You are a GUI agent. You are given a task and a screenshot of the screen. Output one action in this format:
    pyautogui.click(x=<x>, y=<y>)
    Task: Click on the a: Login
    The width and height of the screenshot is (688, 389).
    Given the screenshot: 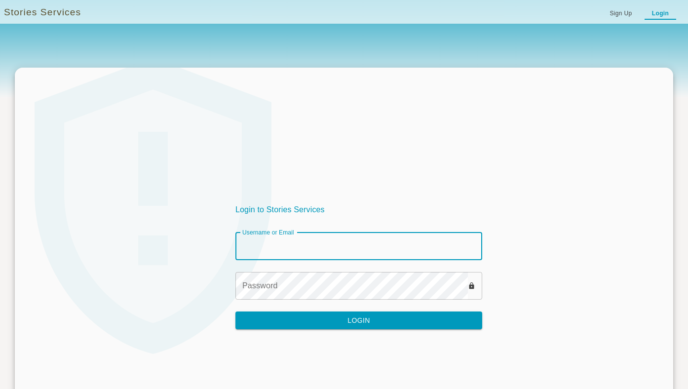 What is the action you would take?
    pyautogui.click(x=660, y=14)
    